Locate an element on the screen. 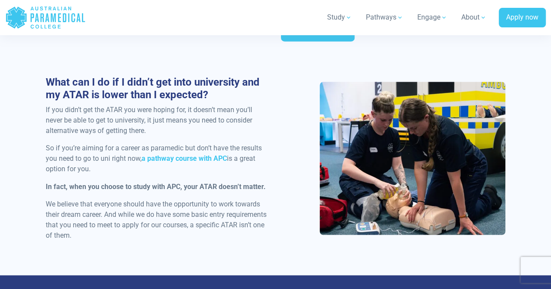 This screenshot has width=551, height=289. strong: a pathway course with APC is located at coordinates (184, 158).